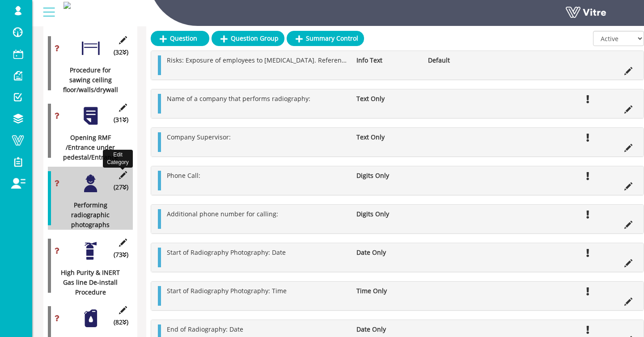 The width and height of the screenshot is (644, 337). What do you see at coordinates (180, 39) in the screenshot?
I see `a: Question` at bounding box center [180, 39].